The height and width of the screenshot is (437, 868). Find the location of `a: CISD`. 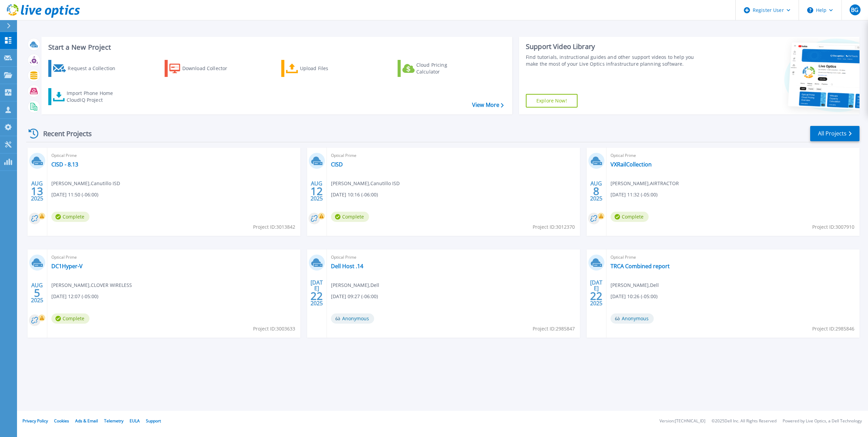

a: CISD is located at coordinates (337, 165).